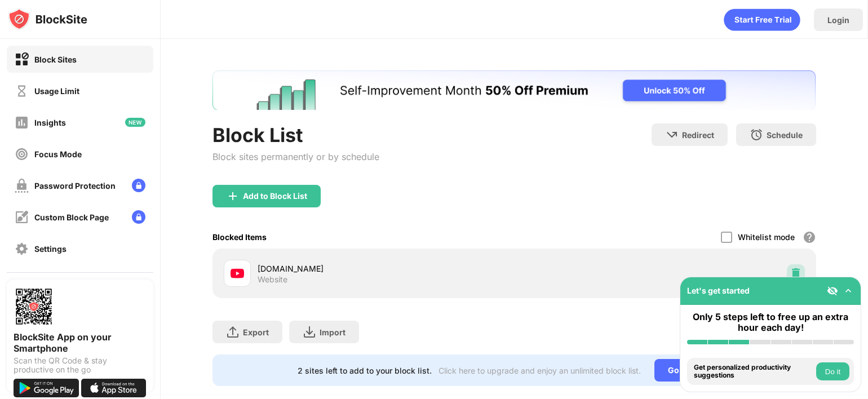 This screenshot has width=868, height=399. Describe the element at coordinates (80, 342) in the screenshot. I see `div: BlockSite App on your Smartphone` at that location.